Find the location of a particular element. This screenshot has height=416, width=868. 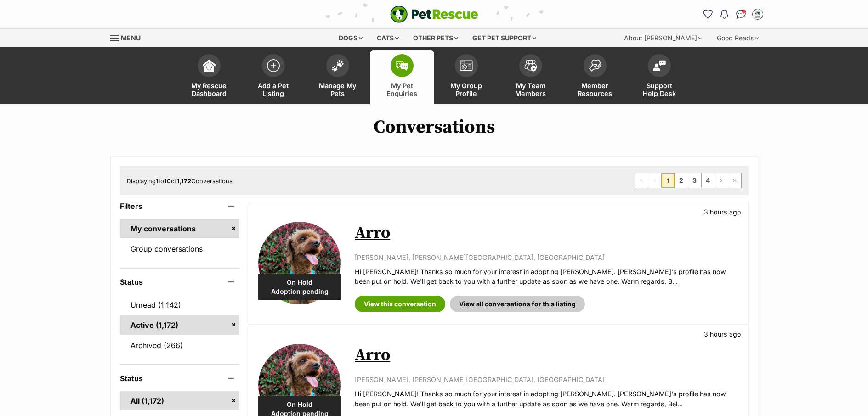

img: member-resources-icon-8e73f808a243e03378d46382f2149f9095a855e16c252ad45f914b54edf8863c.svg is located at coordinates (595, 65).